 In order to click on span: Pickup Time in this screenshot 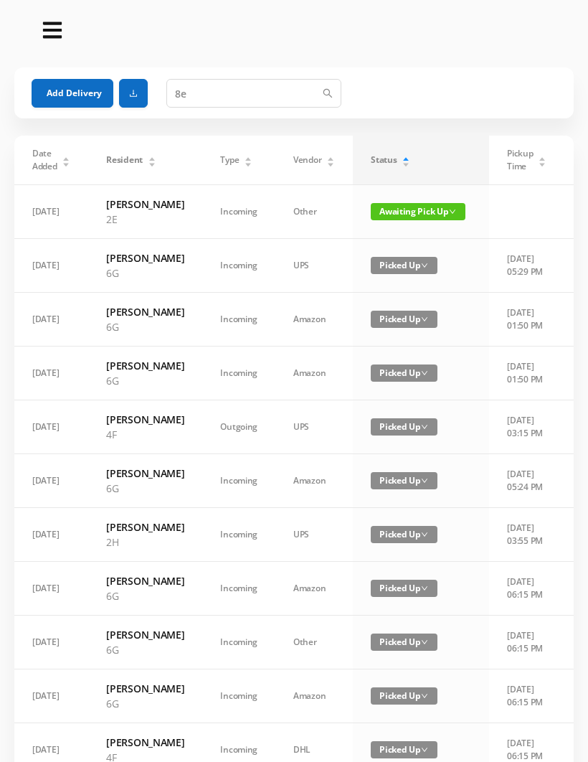, I will do `click(520, 160)`.